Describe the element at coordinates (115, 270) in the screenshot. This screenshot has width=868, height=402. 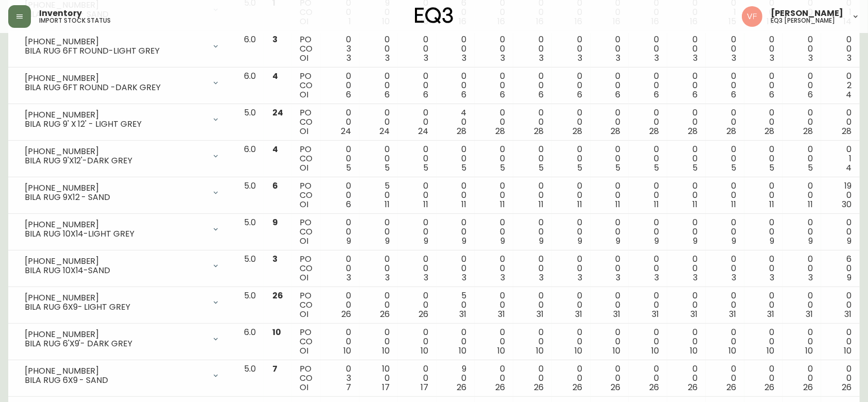
I see `div: BILA RUG 10X14-SAND` at that location.